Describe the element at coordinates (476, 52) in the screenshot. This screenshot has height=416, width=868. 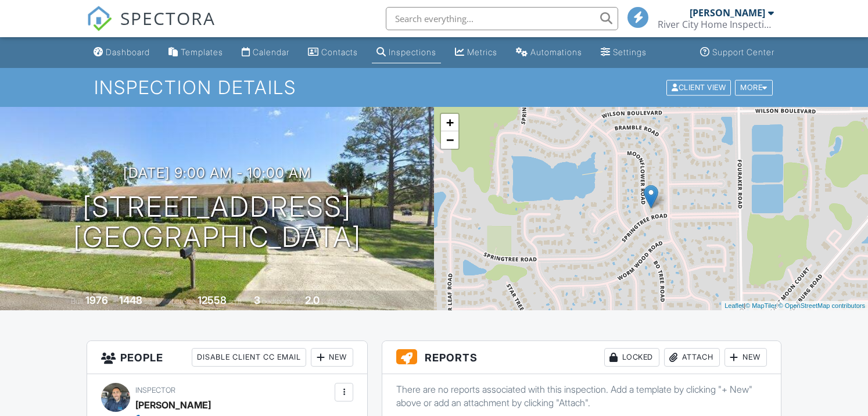
I see `a: Metrics` at that location.